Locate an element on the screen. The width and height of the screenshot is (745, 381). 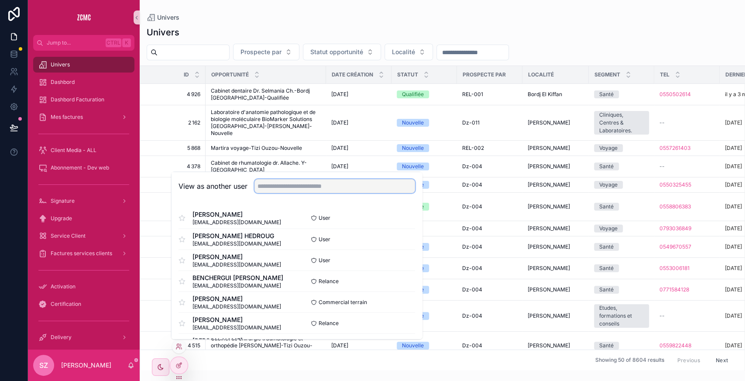
div: scrollable content is located at coordinates (84, 200).